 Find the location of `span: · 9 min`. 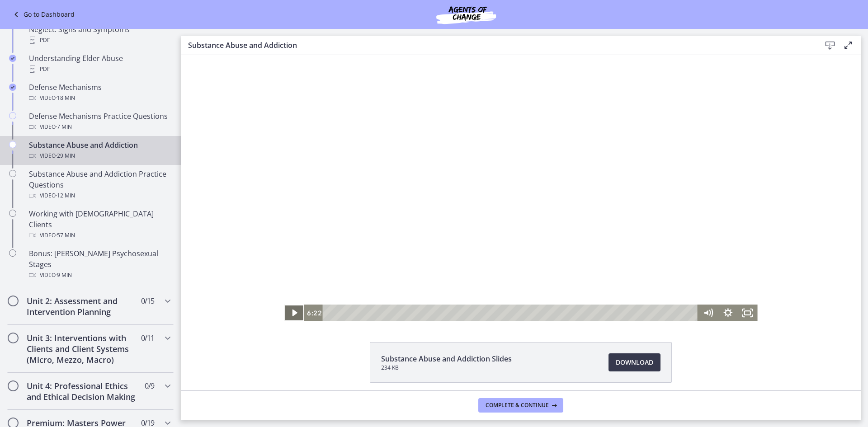

span: · 9 min is located at coordinates (64, 276).